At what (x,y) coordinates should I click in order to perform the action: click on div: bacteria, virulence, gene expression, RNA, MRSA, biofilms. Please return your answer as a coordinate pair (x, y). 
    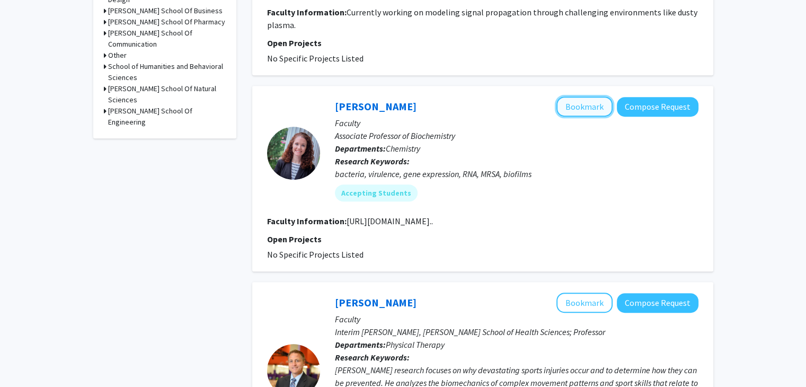
    Looking at the image, I should click on (517, 174).